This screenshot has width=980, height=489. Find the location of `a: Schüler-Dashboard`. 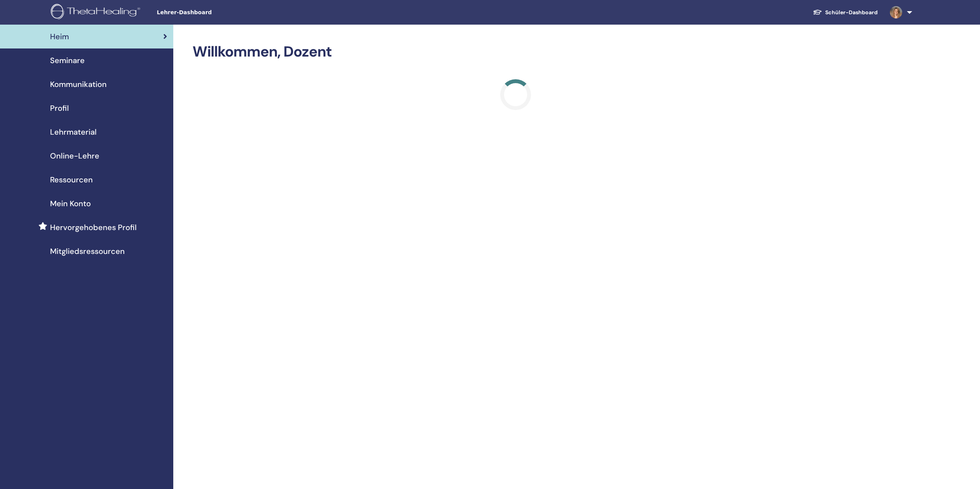

a: Schüler-Dashboard is located at coordinates (845, 12).